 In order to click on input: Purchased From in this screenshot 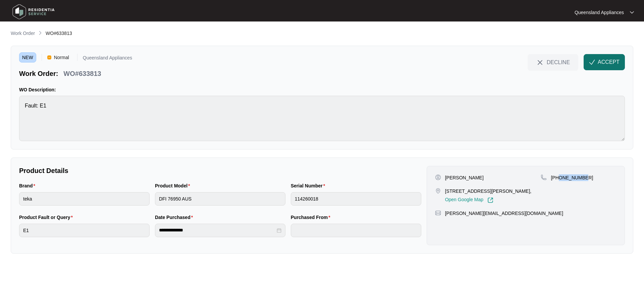, I will do `click(356, 231)`.